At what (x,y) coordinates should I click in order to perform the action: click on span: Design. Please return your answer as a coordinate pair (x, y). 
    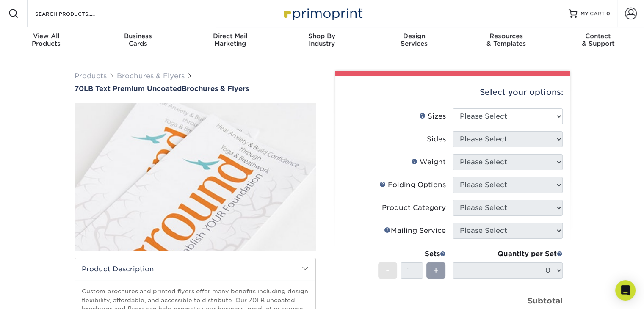
    Looking at the image, I should click on (413, 36).